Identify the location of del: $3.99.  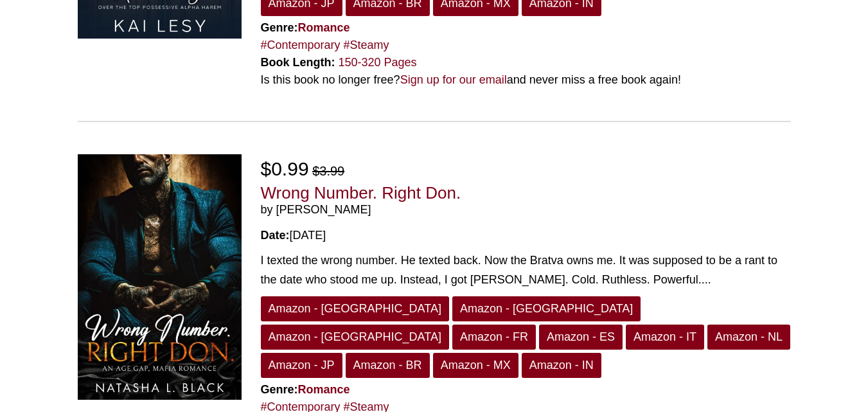
(328, 170).